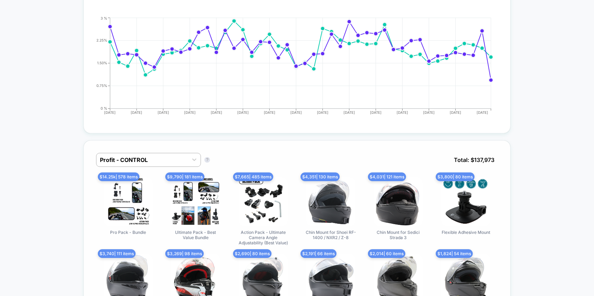 This screenshot has width=594, height=296. What do you see at coordinates (398, 235) in the screenshot?
I see `span: Chin Mount for Sedici Strada 3` at bounding box center [398, 235].